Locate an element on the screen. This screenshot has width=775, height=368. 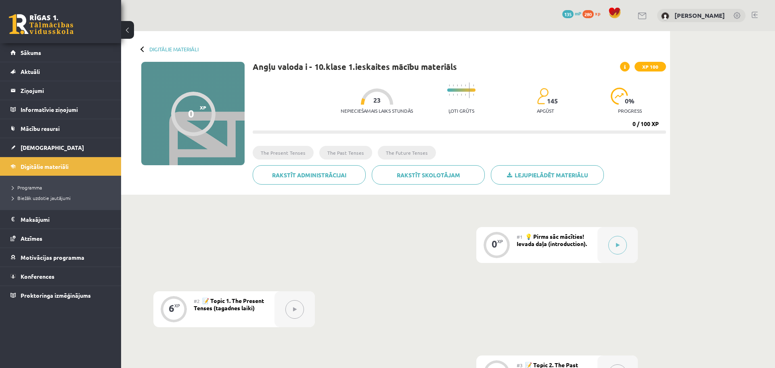
a: Atzīmes is located at coordinates (61, 238).